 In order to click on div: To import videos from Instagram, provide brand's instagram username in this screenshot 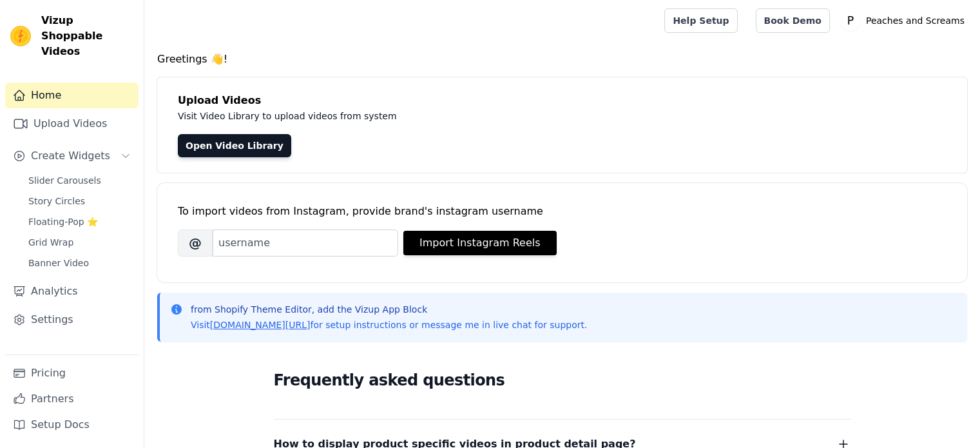, I will do `click(562, 212)`.